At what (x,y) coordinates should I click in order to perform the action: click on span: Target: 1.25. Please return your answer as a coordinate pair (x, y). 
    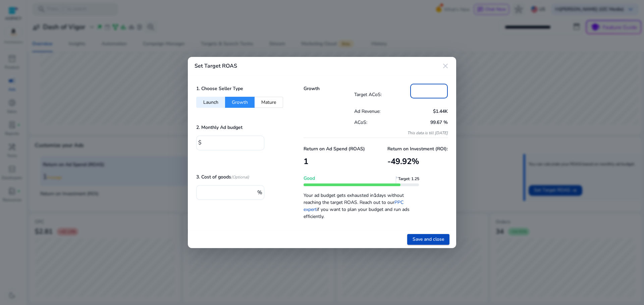
    Looking at the image, I should click on (410, 181).